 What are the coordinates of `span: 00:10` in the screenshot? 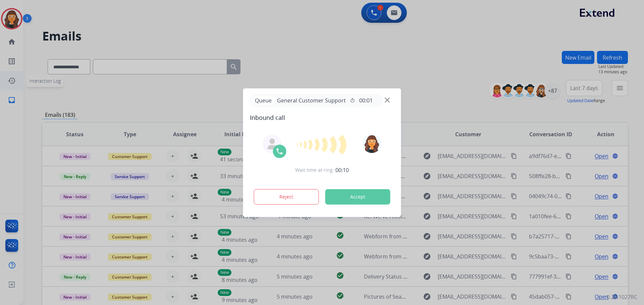 It's located at (342, 170).